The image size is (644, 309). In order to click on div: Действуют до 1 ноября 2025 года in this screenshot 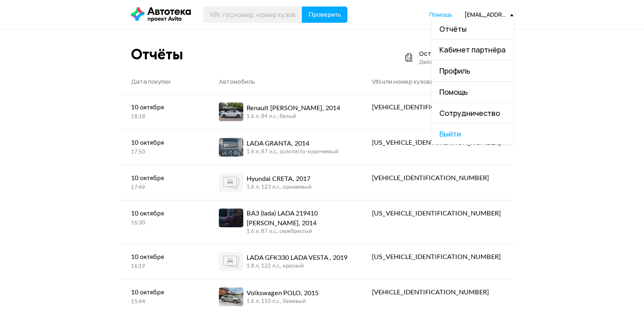, I will do `click(464, 62)`.